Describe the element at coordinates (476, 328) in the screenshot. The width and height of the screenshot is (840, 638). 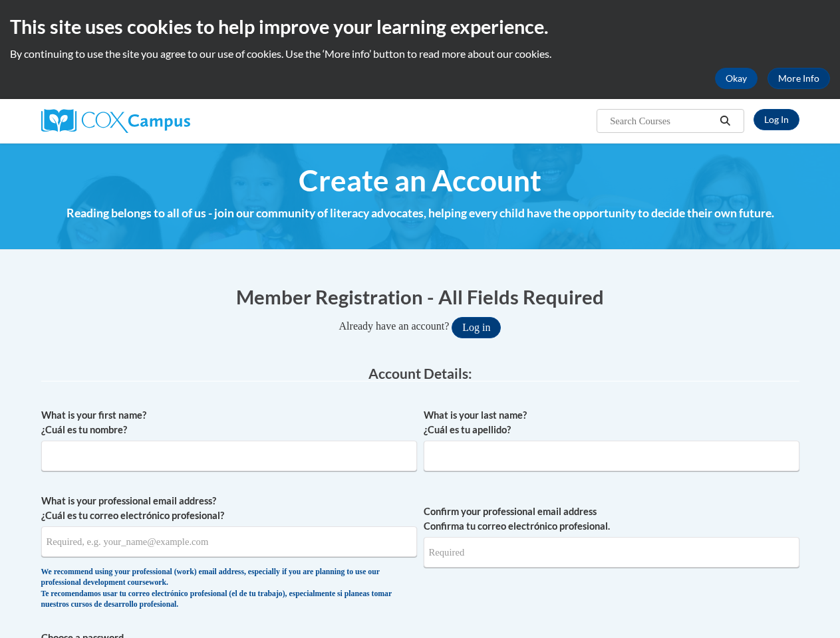
I see `button: Log in` at that location.